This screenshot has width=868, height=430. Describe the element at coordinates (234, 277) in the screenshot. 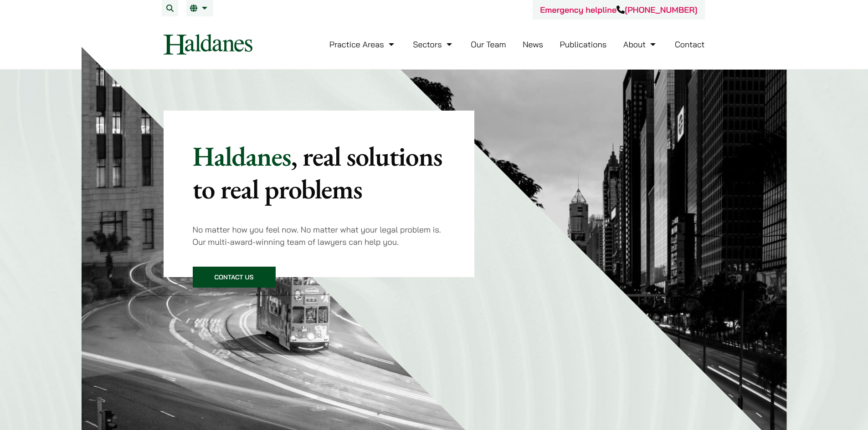

I see `a: Contact Us` at that location.